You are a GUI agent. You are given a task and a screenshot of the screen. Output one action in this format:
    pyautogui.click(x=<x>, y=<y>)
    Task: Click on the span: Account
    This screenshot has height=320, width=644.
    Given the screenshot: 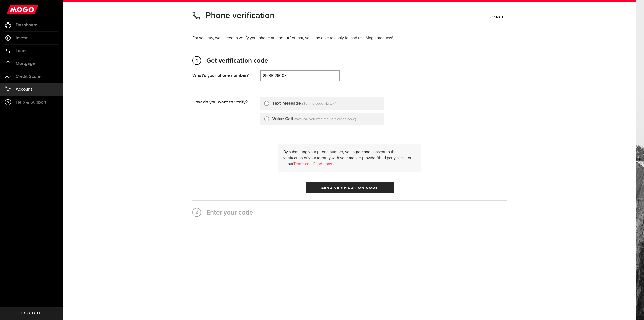 What is the action you would take?
    pyautogui.click(x=24, y=90)
    